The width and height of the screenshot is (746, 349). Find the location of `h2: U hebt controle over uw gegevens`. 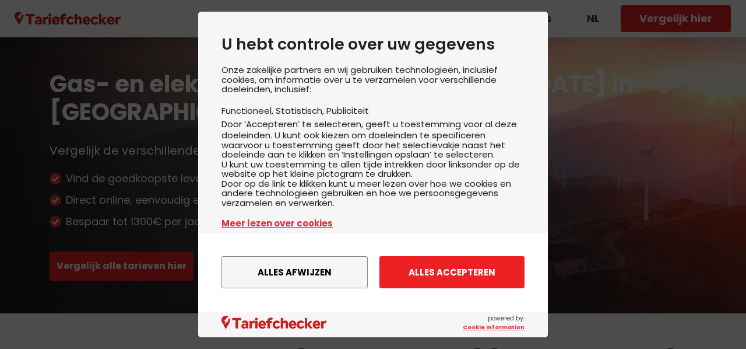

h2: U hebt controle over uw gegevens is located at coordinates (373, 44).